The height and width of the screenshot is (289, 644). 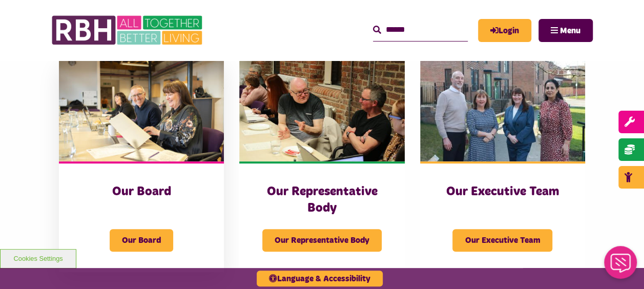 I want to click on a: MyRBH, so click(x=505, y=30).